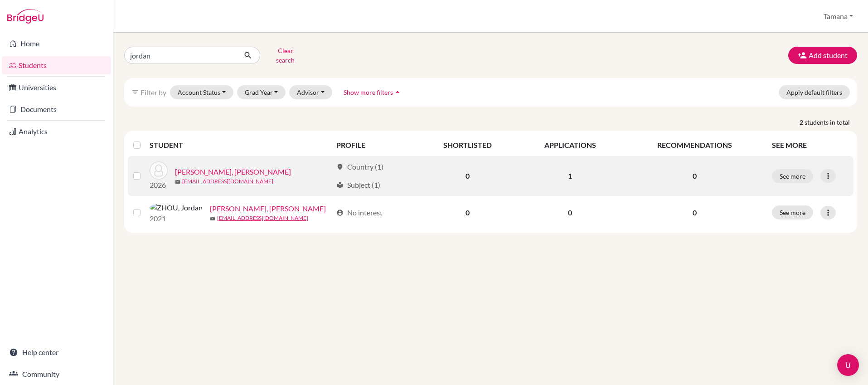 The image size is (868, 385). What do you see at coordinates (56, 43) in the screenshot?
I see `a: Home` at bounding box center [56, 43].